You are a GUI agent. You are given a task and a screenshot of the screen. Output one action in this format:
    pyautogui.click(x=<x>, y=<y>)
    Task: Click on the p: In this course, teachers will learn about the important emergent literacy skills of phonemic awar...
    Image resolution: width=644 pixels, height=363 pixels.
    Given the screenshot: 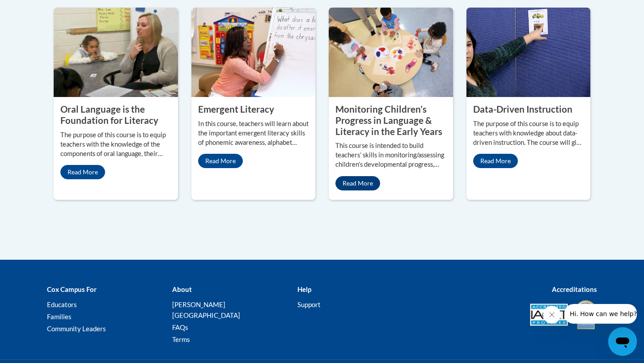 What is the action you would take?
    pyautogui.click(x=254, y=133)
    